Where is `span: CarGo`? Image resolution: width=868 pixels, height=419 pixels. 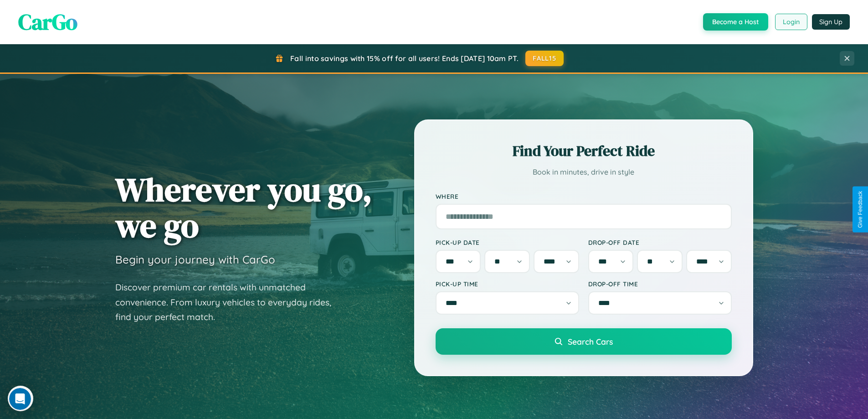 span: CarGo is located at coordinates (48, 22).